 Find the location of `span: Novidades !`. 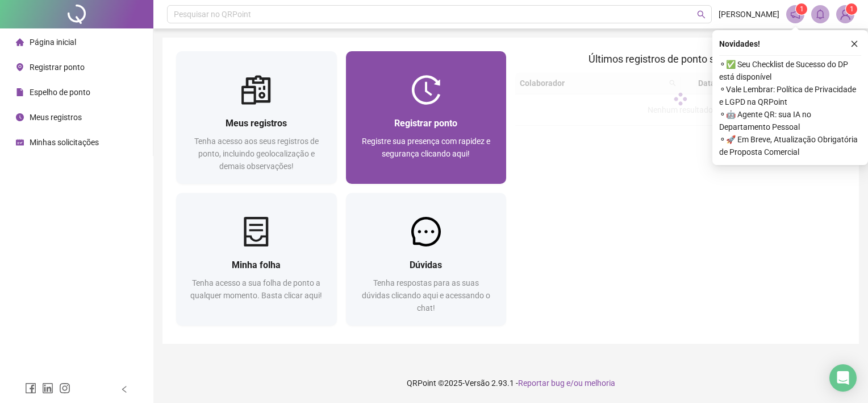

span: Novidades ! is located at coordinates (740, 43).